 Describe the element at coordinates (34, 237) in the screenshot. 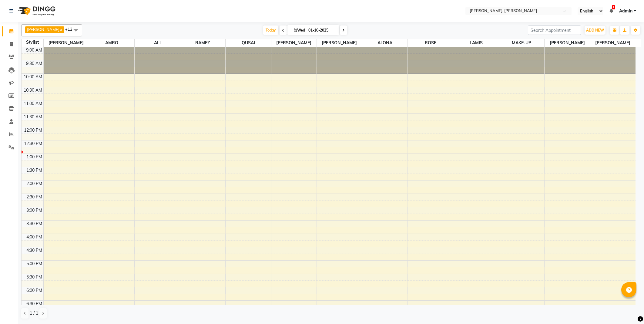

I see `div: 4:00 PM` at that location.